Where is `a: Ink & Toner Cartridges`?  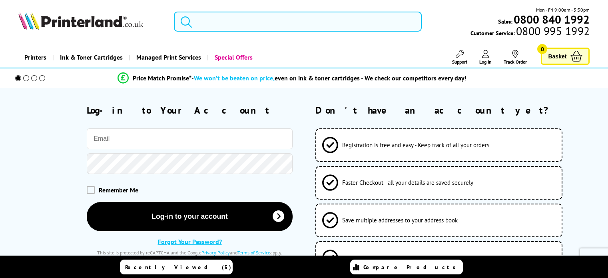
a: Ink & Toner Cartridges is located at coordinates (90, 57).